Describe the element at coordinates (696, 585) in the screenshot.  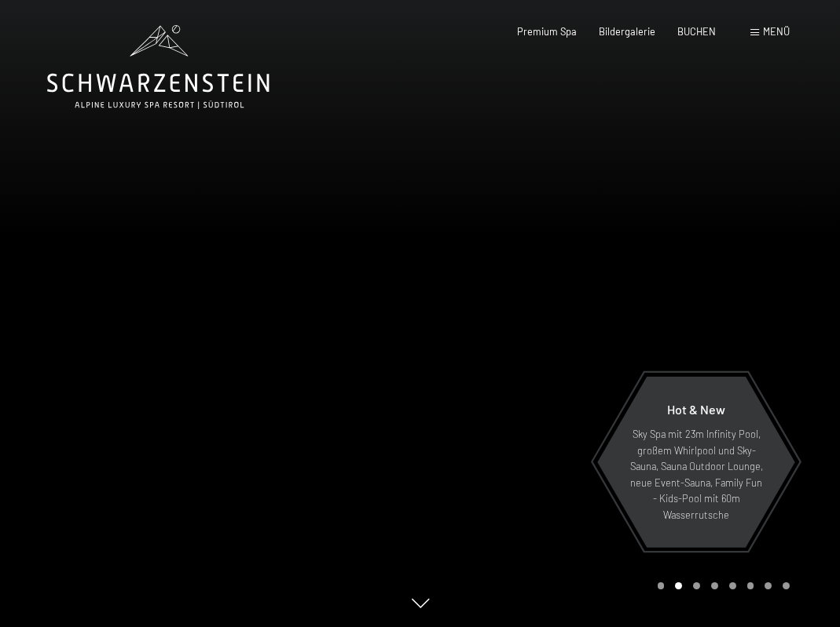
I see `div: Carousel Page 3` at that location.